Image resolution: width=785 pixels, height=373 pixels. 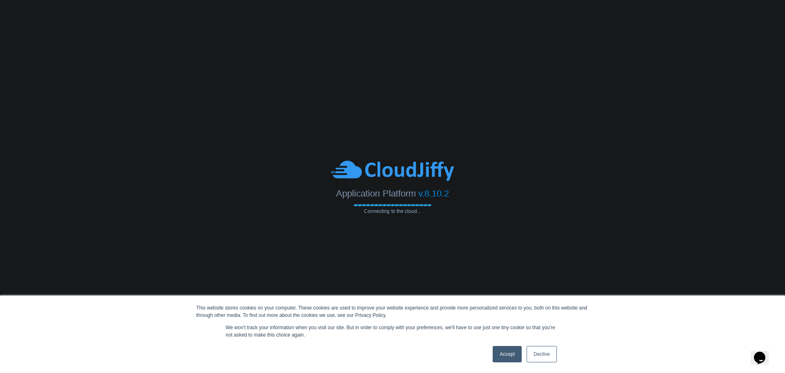 What do you see at coordinates (433, 193) in the screenshot?
I see `span: v.8.10.2` at bounding box center [433, 193].